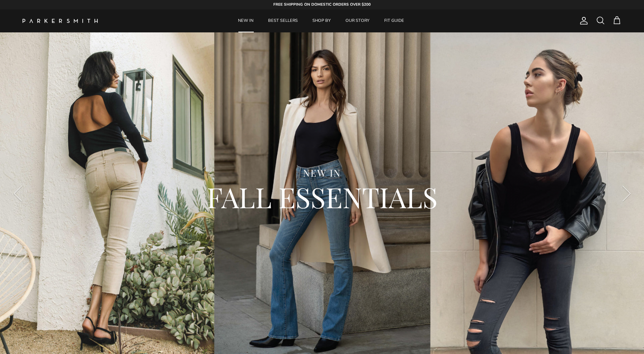  What do you see at coordinates (60, 21) in the screenshot?
I see `img: Parker Smith` at bounding box center [60, 21].